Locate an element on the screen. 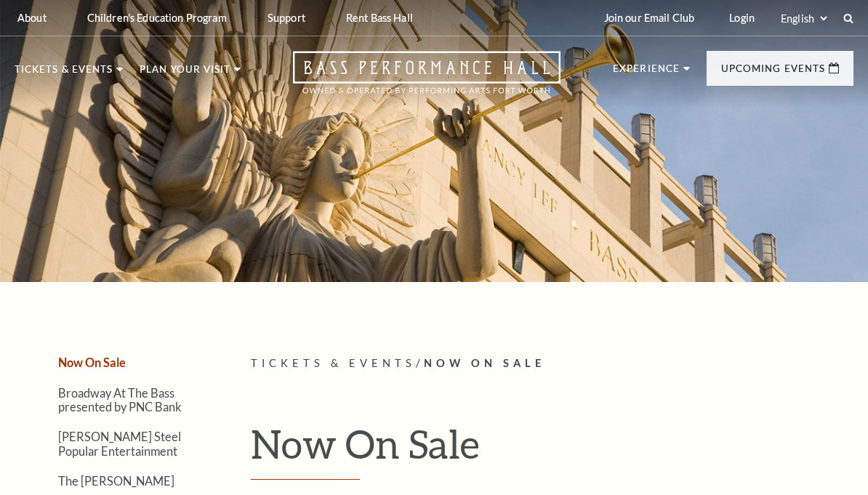  p: About is located at coordinates (32, 18).